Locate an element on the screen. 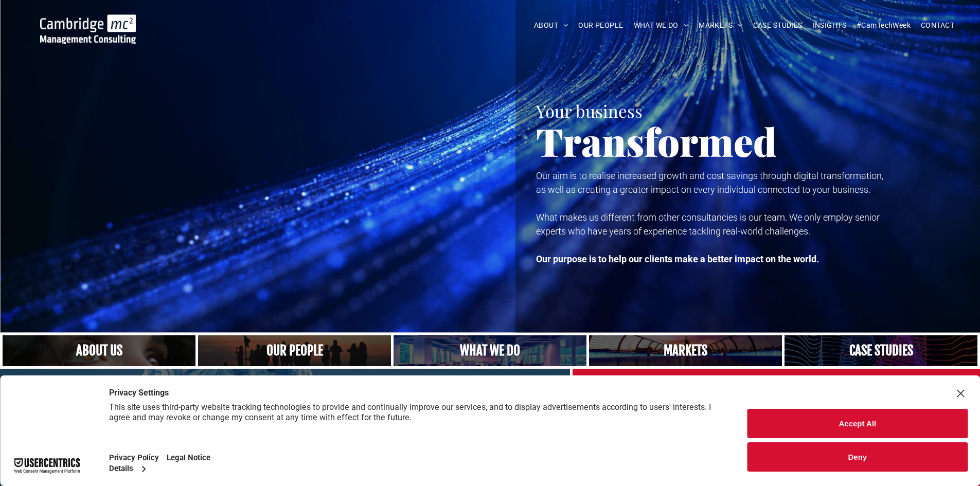 The height and width of the screenshot is (486, 980). strong: Our purpose is to help our clients make a better impact on the world. is located at coordinates (678, 259).